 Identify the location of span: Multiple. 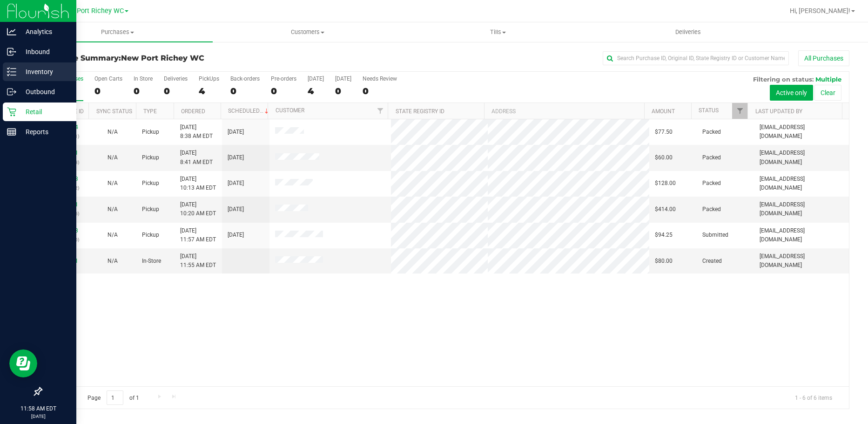
(829, 79).